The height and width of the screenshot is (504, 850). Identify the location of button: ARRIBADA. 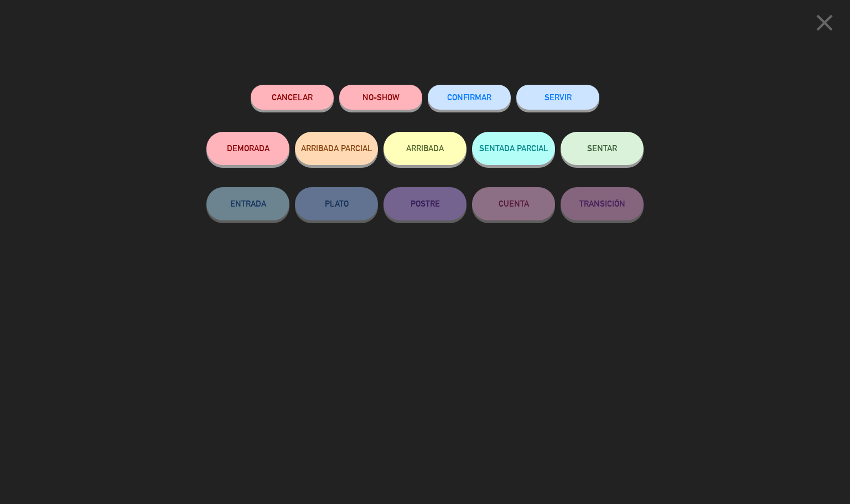
(425, 149).